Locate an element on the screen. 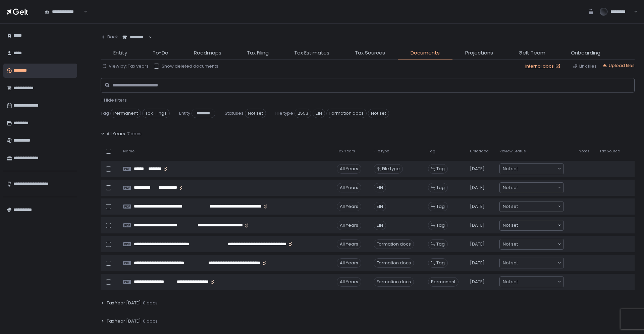 Image resolution: width=644 pixels, height=334 pixels. div: View by: Tax years is located at coordinates (125, 66).